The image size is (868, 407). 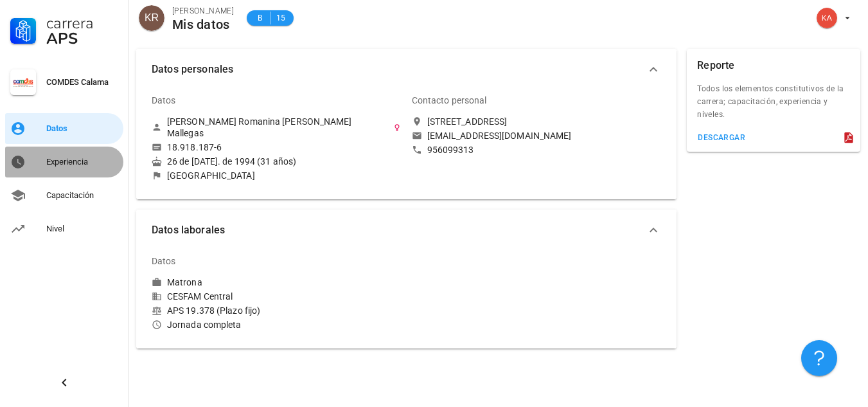 What do you see at coordinates (65, 195) in the screenshot?
I see `a: Capacitación` at bounding box center [65, 195].